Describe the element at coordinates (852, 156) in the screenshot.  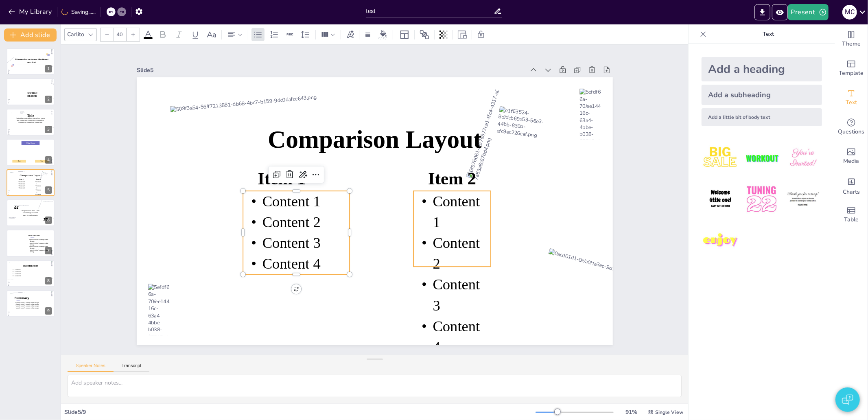
I see `div: Add images, graphics, shapes or video` at that location.